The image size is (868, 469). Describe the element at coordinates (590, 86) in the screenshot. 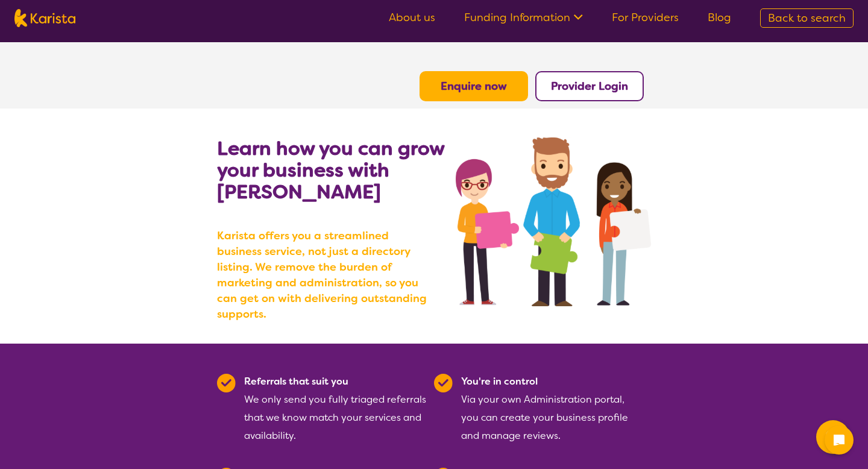

I see `button: Provider Login` at that location.